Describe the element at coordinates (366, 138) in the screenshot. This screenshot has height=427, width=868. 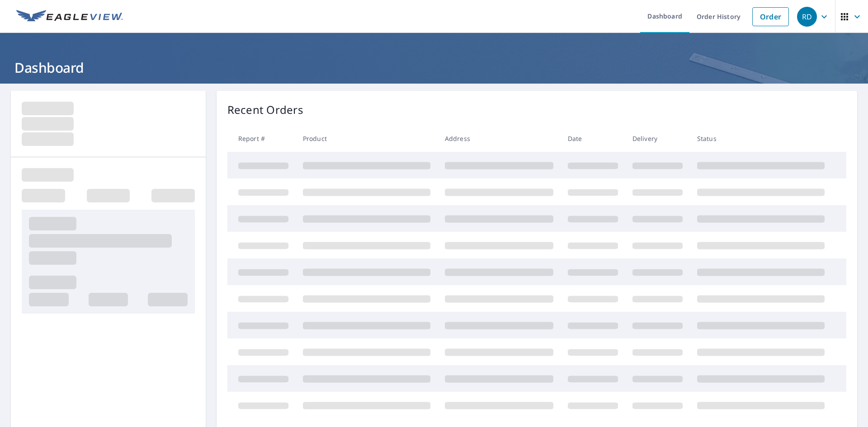
I see `th: Product` at that location.